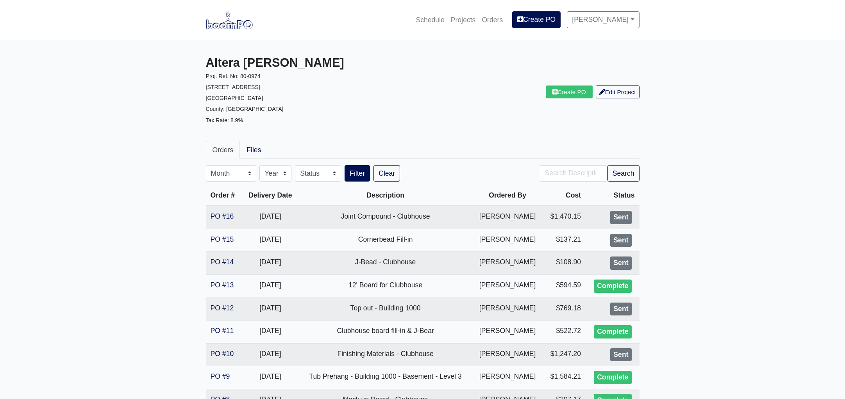 The height and width of the screenshot is (399, 845). Describe the element at coordinates (564, 309) in the screenshot. I see `td: $769.18` at that location.